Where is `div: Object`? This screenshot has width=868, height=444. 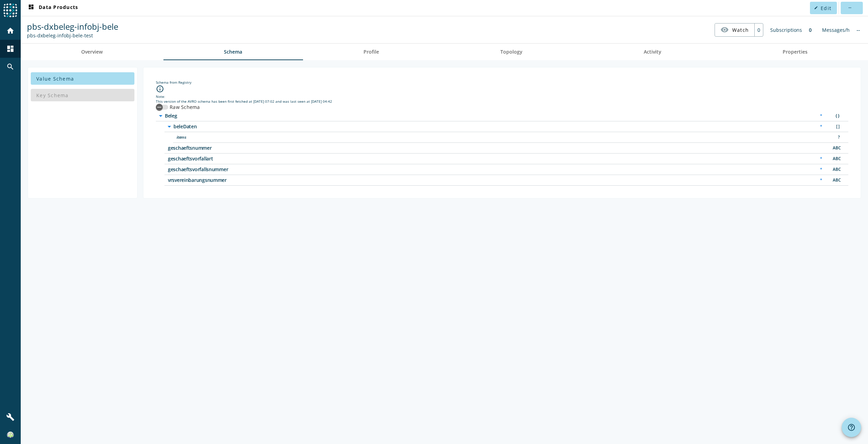 div: Object is located at coordinates (836, 116).